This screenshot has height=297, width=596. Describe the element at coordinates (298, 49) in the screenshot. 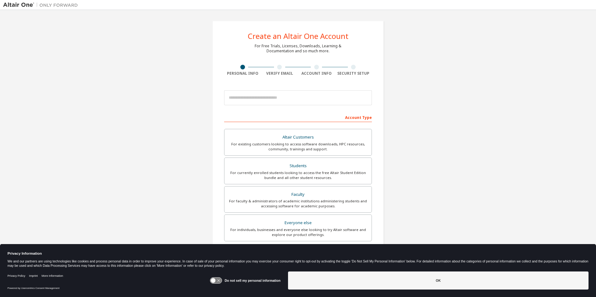

I see `div: For Free Trials, Licenses, Downloads, Learning & Documentation and so much more.` at that location.